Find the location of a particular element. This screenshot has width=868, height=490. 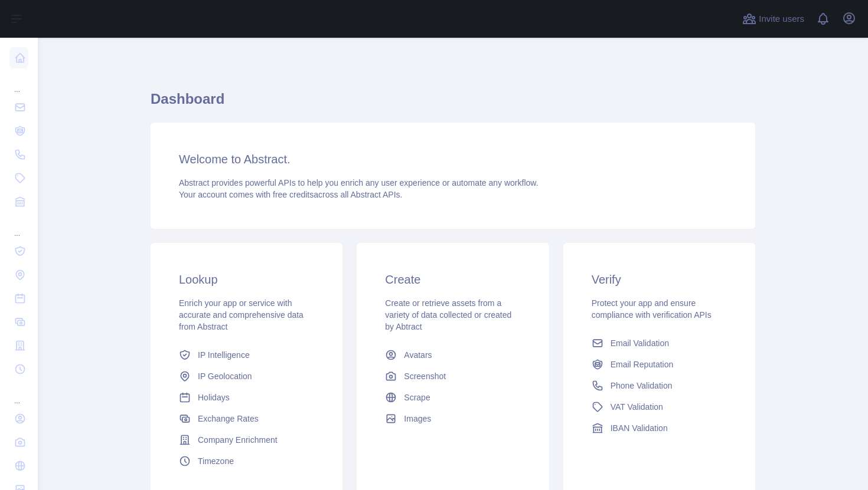

span: IP Intelligence is located at coordinates (223, 355).